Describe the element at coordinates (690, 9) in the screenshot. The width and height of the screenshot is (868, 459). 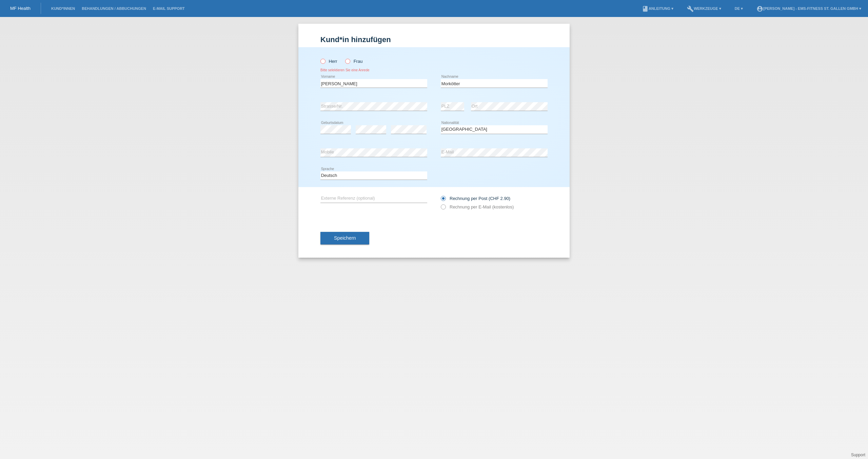
I see `i: build` at that location.